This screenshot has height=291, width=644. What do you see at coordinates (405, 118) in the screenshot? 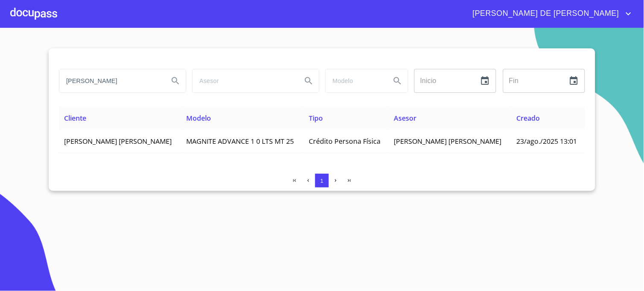
I see `span: Asesor` at bounding box center [405, 118].